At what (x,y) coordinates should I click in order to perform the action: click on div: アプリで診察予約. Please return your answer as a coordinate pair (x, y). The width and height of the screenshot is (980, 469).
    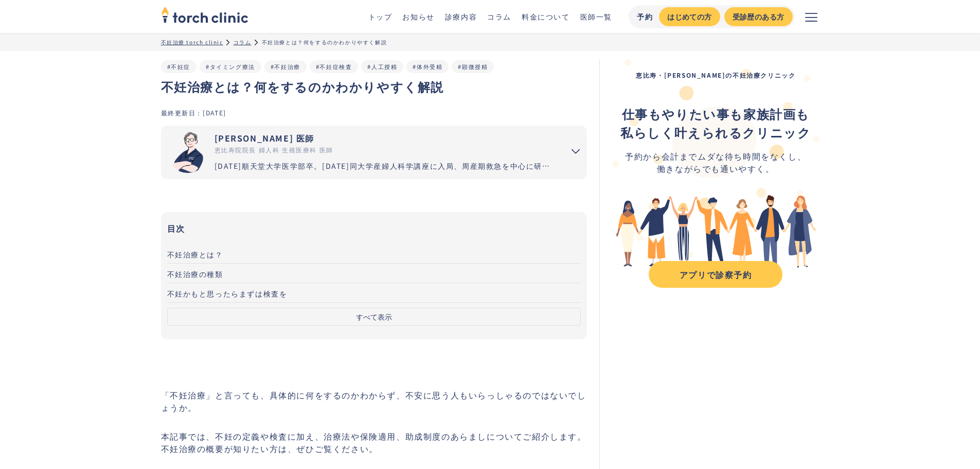
    Looking at the image, I should click on (716, 274).